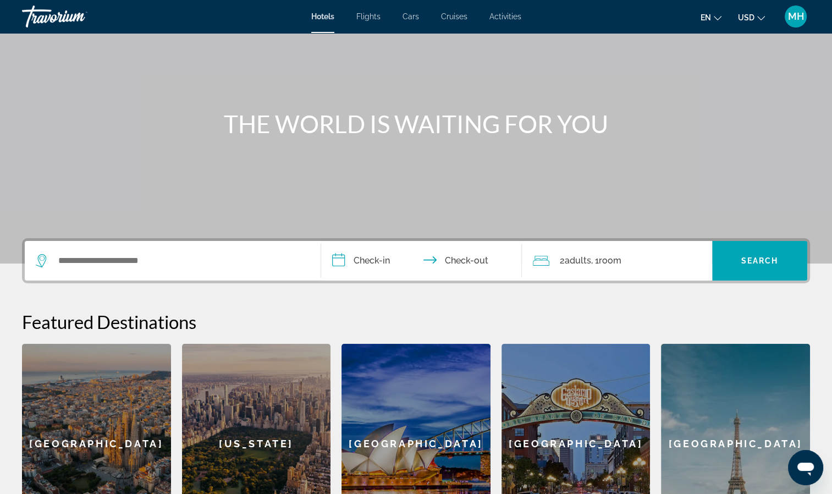 The image size is (832, 494). I want to click on span: Cruises, so click(454, 17).